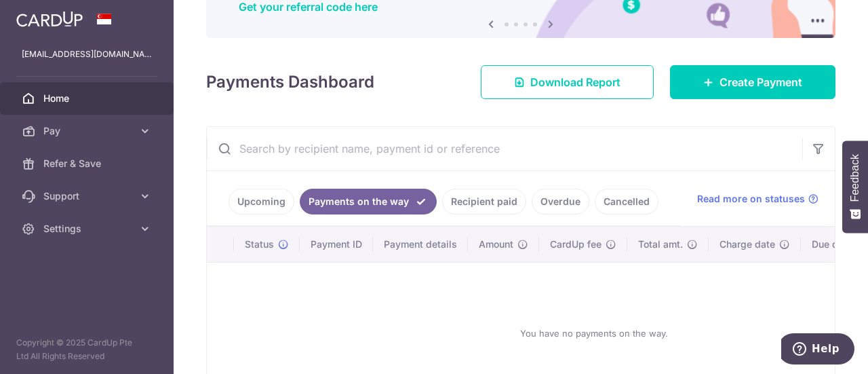 This screenshot has width=868, height=374. What do you see at coordinates (575, 82) in the screenshot?
I see `span: Download Report` at bounding box center [575, 82].